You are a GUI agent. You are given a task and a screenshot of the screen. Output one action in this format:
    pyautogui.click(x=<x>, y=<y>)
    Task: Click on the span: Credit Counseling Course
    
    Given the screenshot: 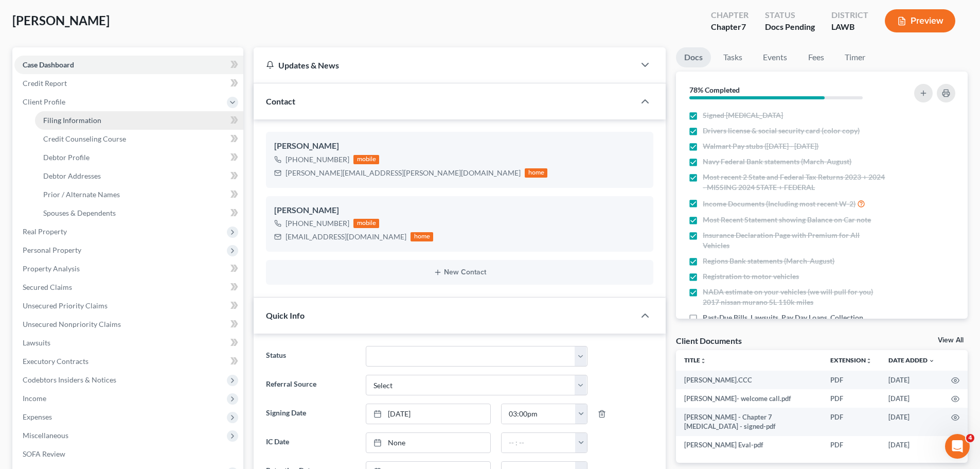 What is the action you would take?
    pyautogui.click(x=85, y=139)
    